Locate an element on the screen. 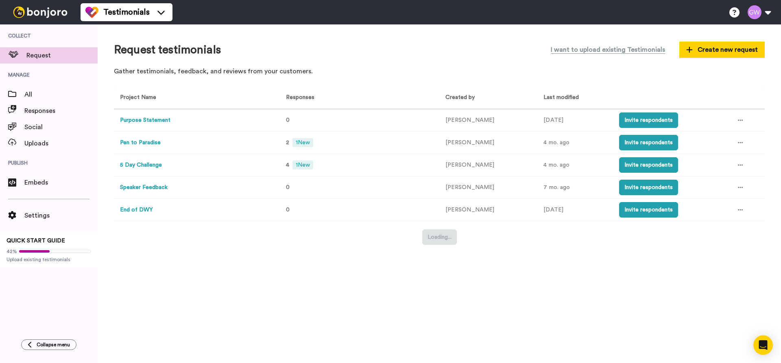 Image resolution: width=781 pixels, height=363 pixels. span: I want to upload existing Testimonials is located at coordinates (608, 50).